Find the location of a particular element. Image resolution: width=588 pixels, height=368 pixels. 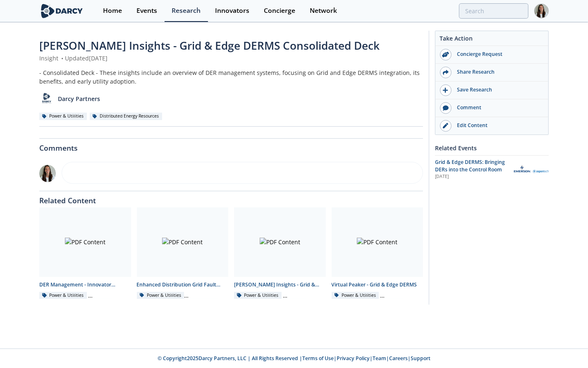

div: Save Research is located at coordinates (498, 90).